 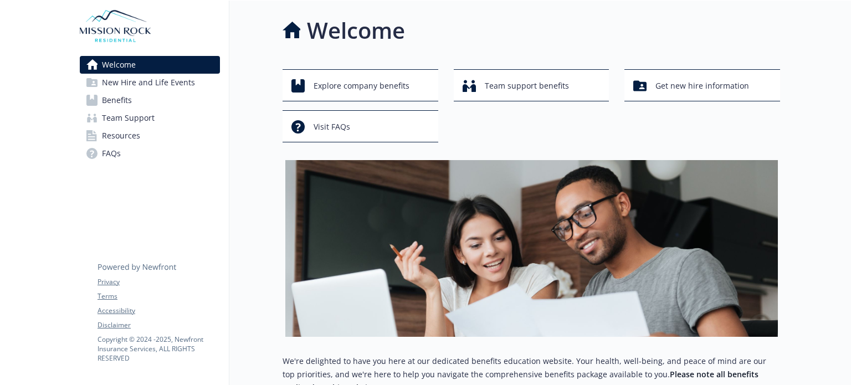 I want to click on h1: Welcome, so click(x=356, y=30).